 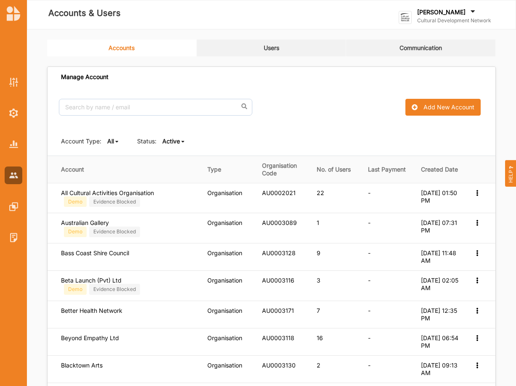 What do you see at coordinates (441, 170) in the screenshot?
I see `strong: Created Date` at bounding box center [441, 170].